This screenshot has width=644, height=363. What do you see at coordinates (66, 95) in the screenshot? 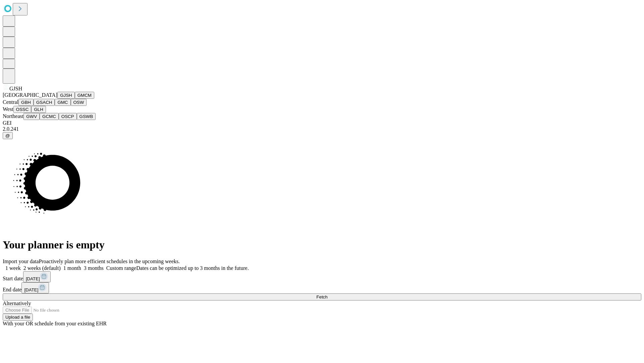
I see `button: GJSH` at bounding box center [66, 95].